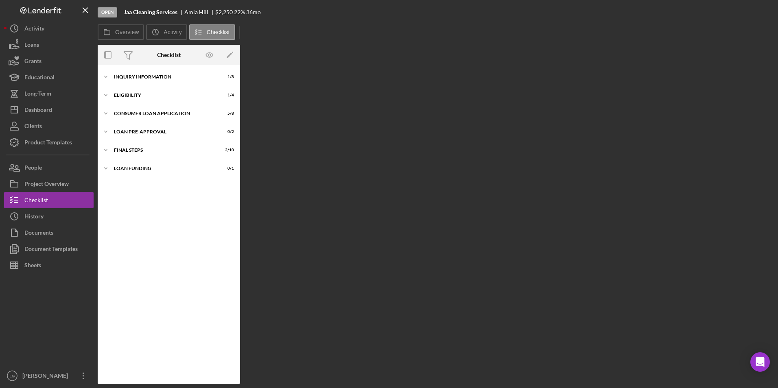 The image size is (778, 388). What do you see at coordinates (164, 95) in the screenshot?
I see `div: Eligibility` at bounding box center [164, 95].